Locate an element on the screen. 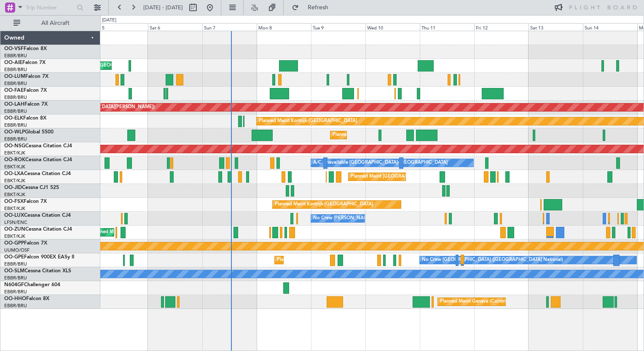 This screenshot has width=644, height=351. span: OO-ROK is located at coordinates (15, 160).